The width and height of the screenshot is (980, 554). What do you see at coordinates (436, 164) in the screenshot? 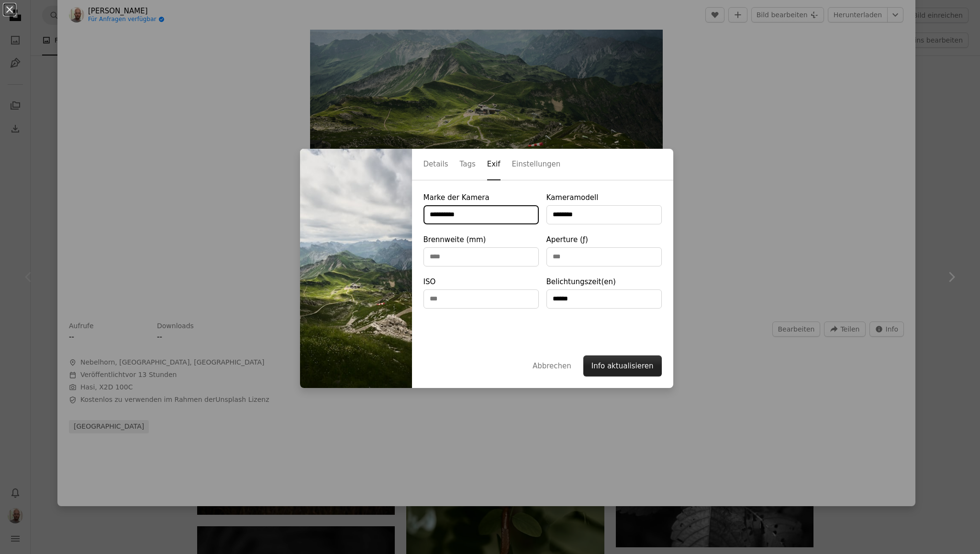
I see `button: Details` at bounding box center [436, 164].